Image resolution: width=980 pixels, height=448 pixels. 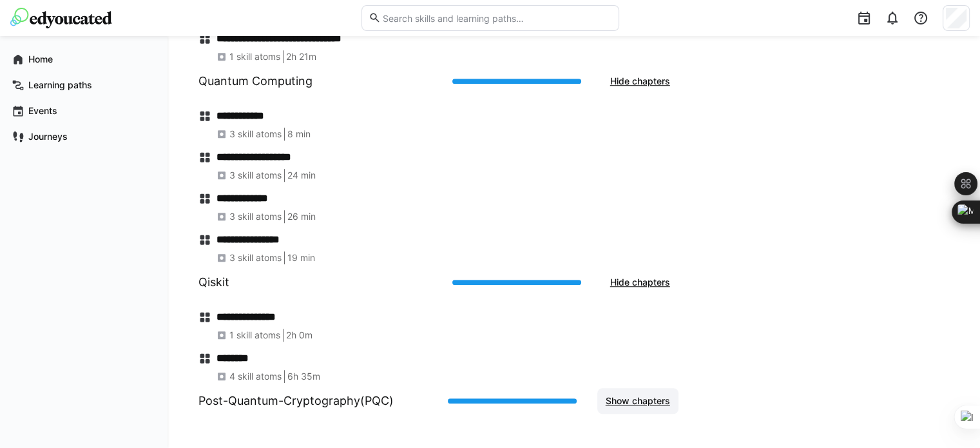 I want to click on button: Show chapters, so click(x=638, y=401).